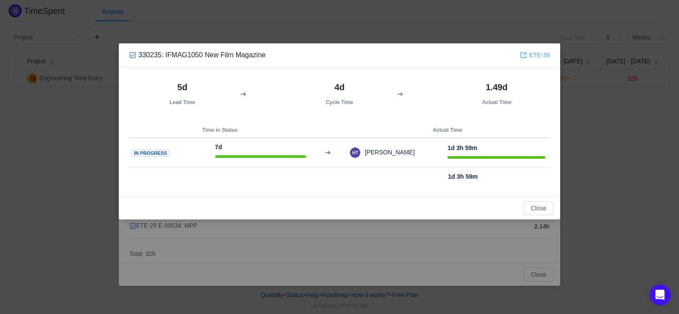 This screenshot has height=314, width=679. Describe the element at coordinates (535, 55) in the screenshot. I see `a: ETE-38` at that location.